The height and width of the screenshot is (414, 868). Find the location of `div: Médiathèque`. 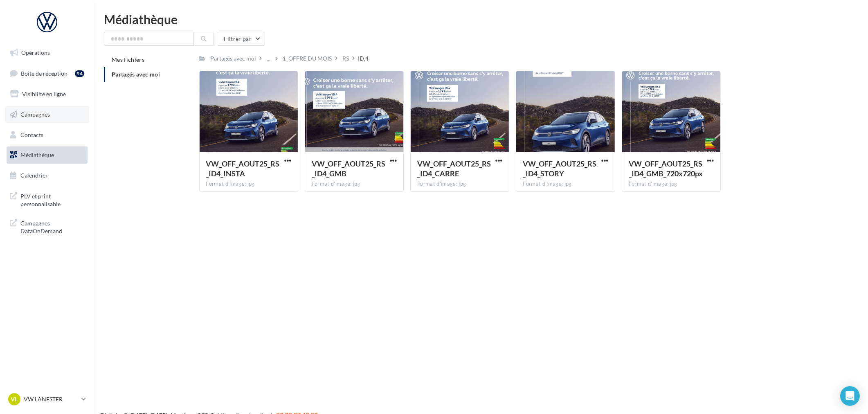

div: Médiathèque is located at coordinates (481, 19).